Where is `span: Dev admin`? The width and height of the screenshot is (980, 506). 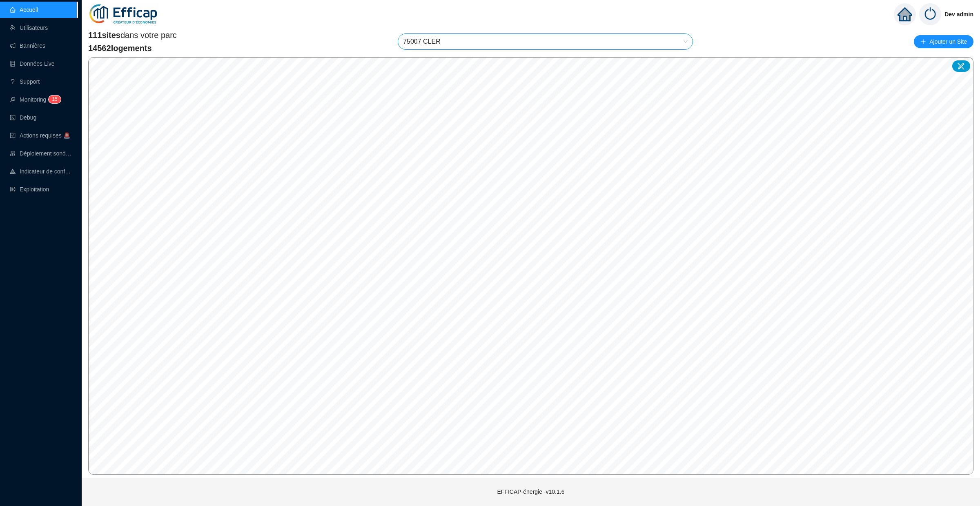 span: Dev admin is located at coordinates (959, 14).